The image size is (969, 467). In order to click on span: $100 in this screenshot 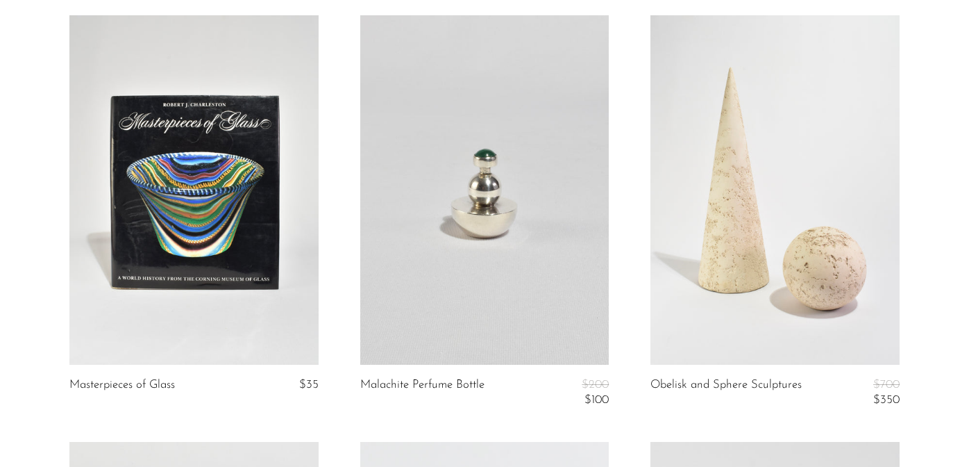, I will do `click(596, 399)`.